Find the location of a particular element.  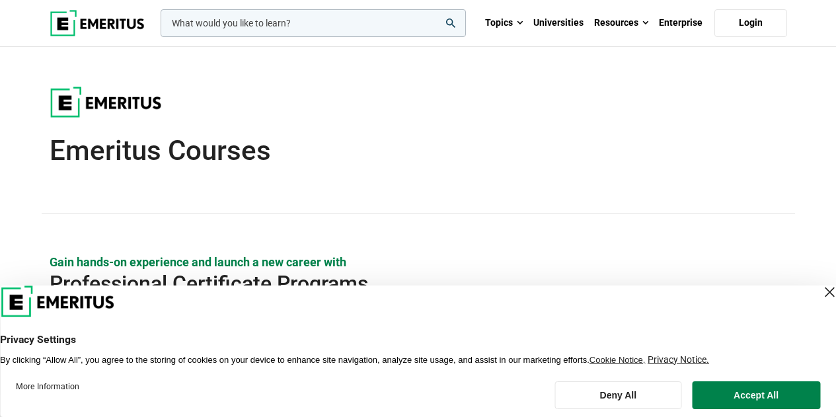

h2: Professional Certificate Programs is located at coordinates (381, 283).